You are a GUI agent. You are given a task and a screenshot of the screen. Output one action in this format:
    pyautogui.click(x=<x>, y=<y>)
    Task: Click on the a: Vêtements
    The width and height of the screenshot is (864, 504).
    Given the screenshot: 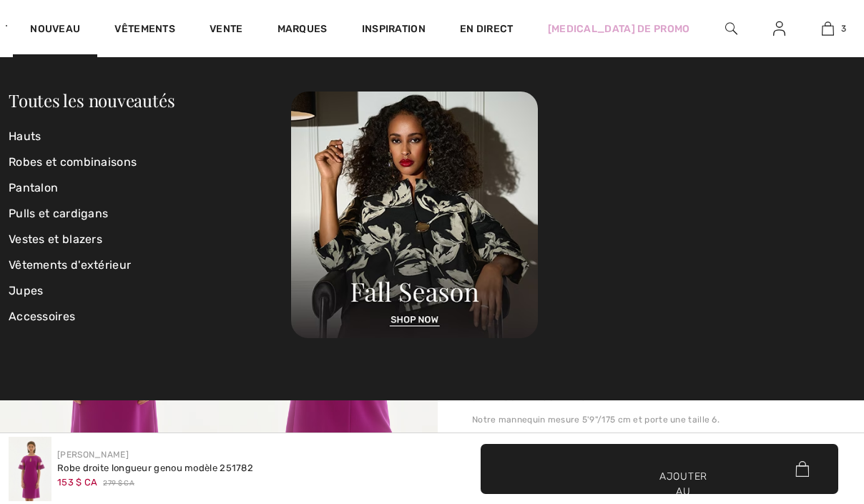 What is the action you would take?
    pyautogui.click(x=144, y=30)
    